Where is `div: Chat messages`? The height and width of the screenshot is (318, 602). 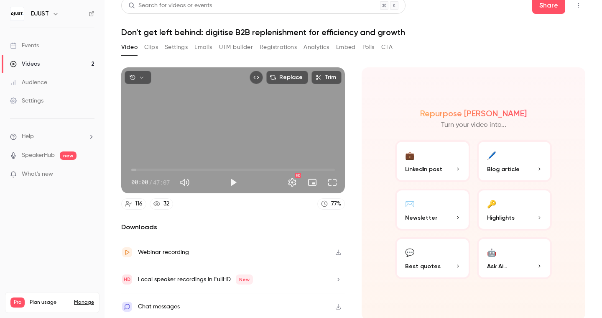 div: Chat messages is located at coordinates (159, 306).